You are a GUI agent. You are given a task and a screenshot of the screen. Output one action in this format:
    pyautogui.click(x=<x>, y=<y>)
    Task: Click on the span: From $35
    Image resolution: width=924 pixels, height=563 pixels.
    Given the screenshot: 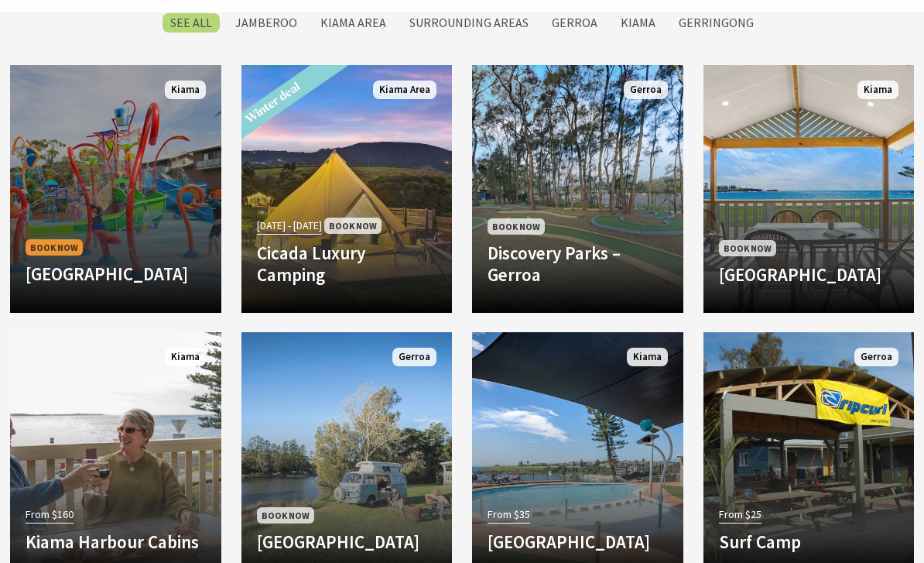 What is the action you would take?
    pyautogui.click(x=508, y=514)
    